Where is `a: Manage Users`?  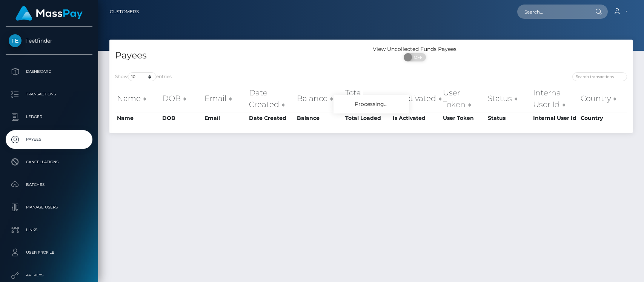 a: Manage Users is located at coordinates (49, 207).